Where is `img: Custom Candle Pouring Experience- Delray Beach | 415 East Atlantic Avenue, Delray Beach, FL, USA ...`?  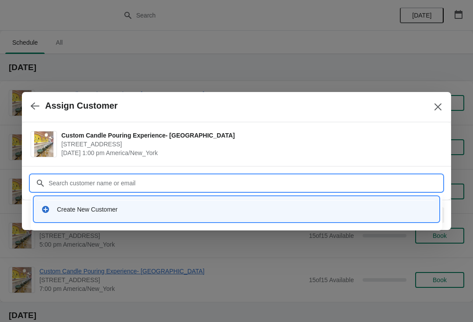 img: Custom Candle Pouring Experience- Delray Beach | 415 East Atlantic Avenue, Delray Beach, FL, USA ... is located at coordinates (44, 144).